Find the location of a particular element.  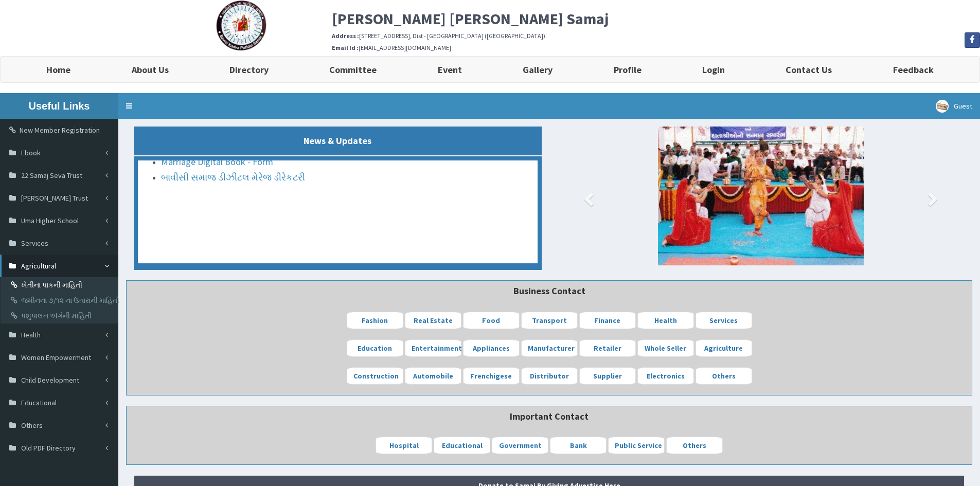

a: ખેતીના પાકની માહિતી is located at coordinates (60, 285).